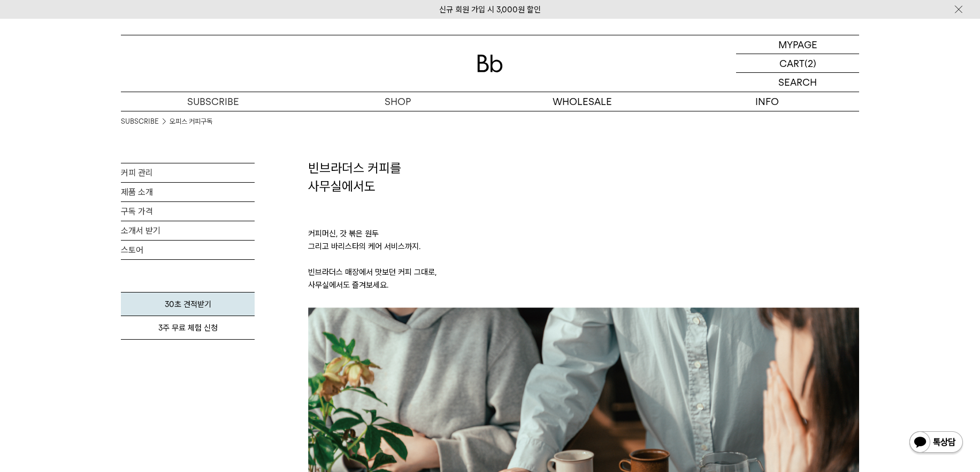 The image size is (980, 472). I want to click on a: 제품 소개, so click(188, 192).